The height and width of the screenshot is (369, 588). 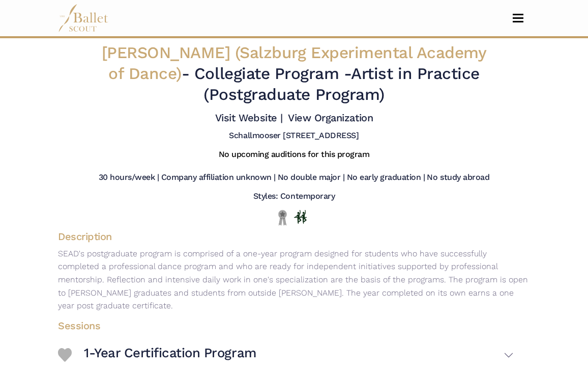 I want to click on h5: Styles: Contemporary, so click(x=294, y=196).